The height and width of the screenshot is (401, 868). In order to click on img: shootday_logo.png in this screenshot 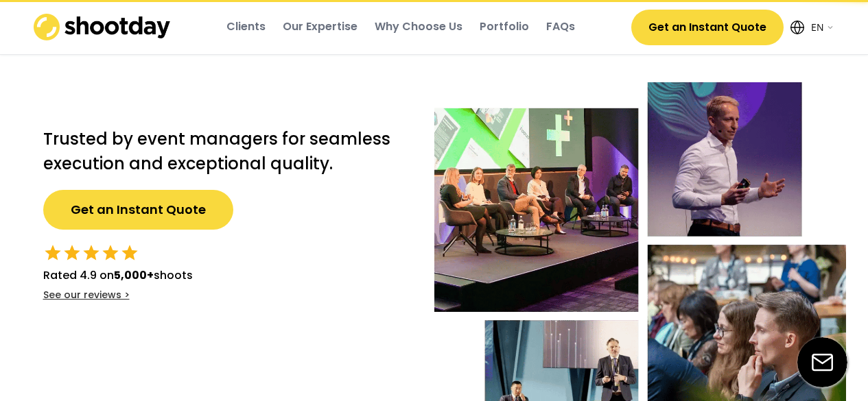, I will do `click(102, 26)`.